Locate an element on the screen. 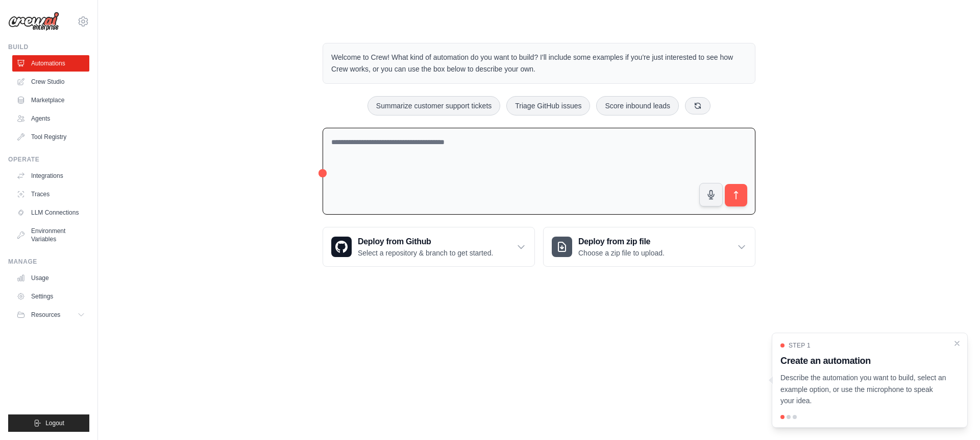 The width and height of the screenshot is (980, 440). span: Resources is located at coordinates (46, 315).